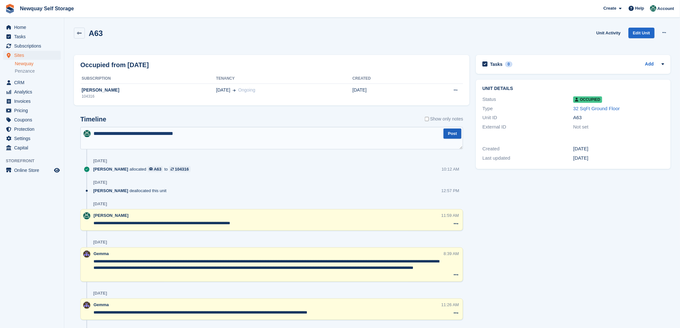 The image size is (680, 328). I want to click on input: Show only notes, so click(427, 119).